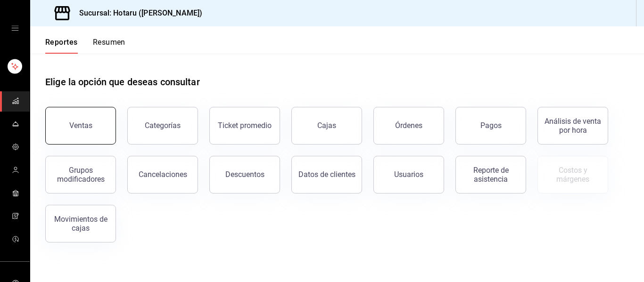 The height and width of the screenshot is (282, 644). I want to click on button: Cancelaciones, so click(163, 175).